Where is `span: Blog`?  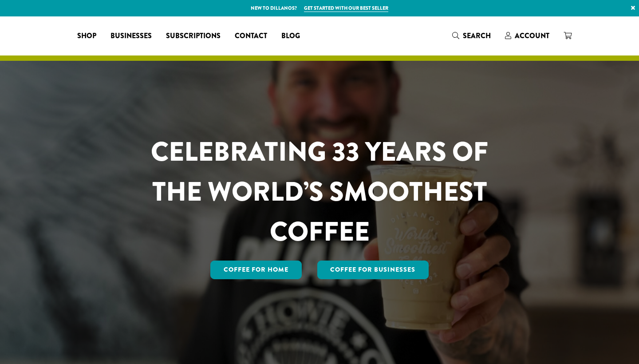
span: Blog is located at coordinates (290, 36).